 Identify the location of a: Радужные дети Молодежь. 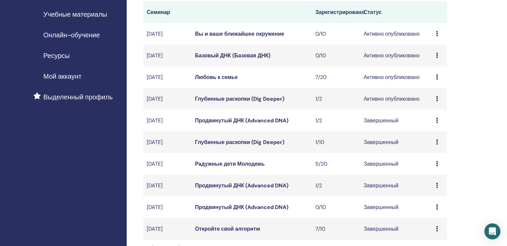
(229, 164).